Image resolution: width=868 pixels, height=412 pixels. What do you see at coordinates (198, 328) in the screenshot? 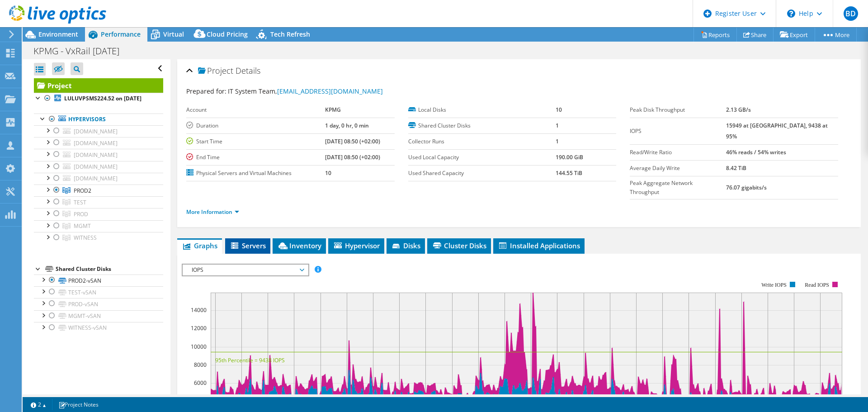
I see `text: 12000` at bounding box center [198, 328].